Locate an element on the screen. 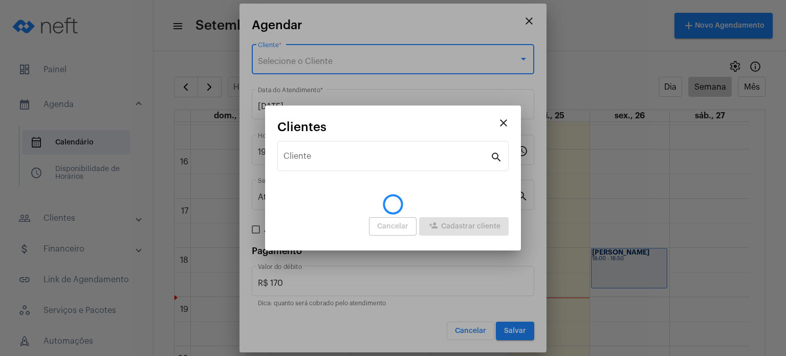  span: Cancelar is located at coordinates (392, 226).